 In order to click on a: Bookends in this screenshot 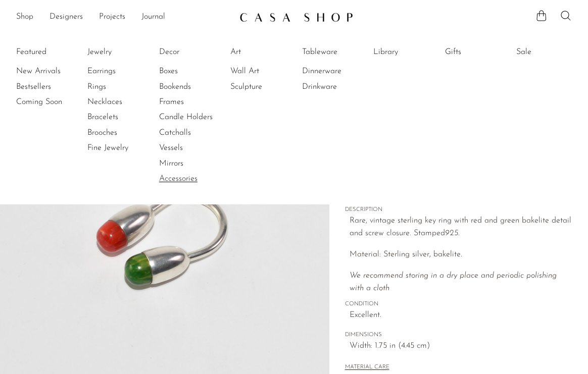, I will do `click(197, 87)`.